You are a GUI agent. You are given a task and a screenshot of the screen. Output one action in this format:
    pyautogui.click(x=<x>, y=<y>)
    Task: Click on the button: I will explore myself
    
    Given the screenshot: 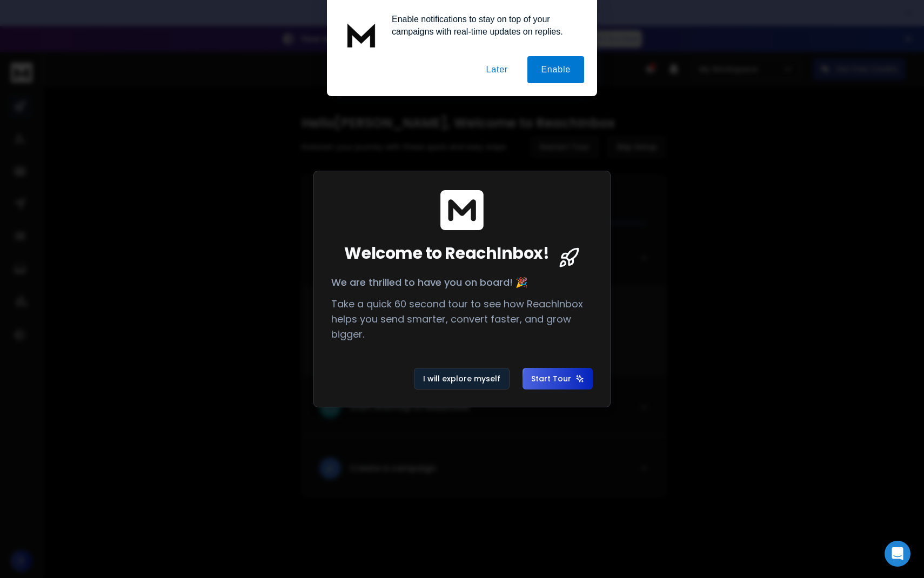 What is the action you would take?
    pyautogui.click(x=462, y=378)
    